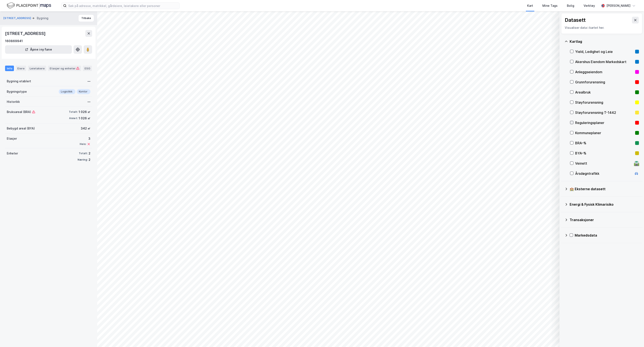 This screenshot has width=644, height=347. Describe the element at coordinates (604, 205) in the screenshot. I see `div: Energi & Fysisk Klimarisiko` at that location.